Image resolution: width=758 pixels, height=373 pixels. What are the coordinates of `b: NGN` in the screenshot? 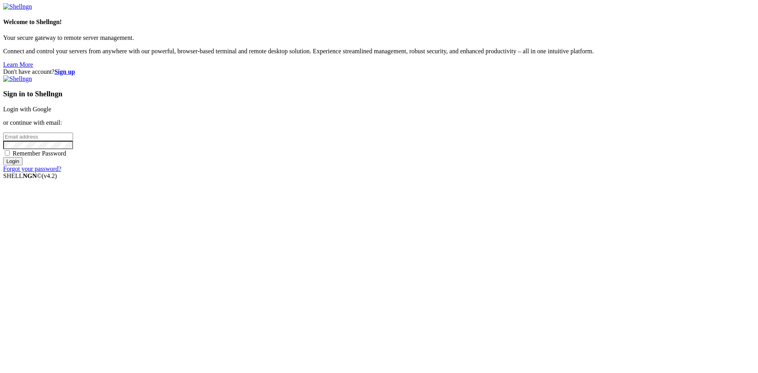 It's located at (30, 176).